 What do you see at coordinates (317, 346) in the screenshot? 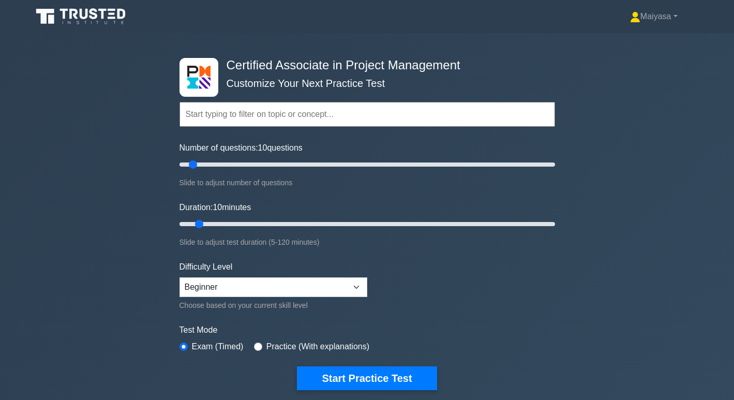
I see `label: Practice (With explanations)` at bounding box center [317, 346].